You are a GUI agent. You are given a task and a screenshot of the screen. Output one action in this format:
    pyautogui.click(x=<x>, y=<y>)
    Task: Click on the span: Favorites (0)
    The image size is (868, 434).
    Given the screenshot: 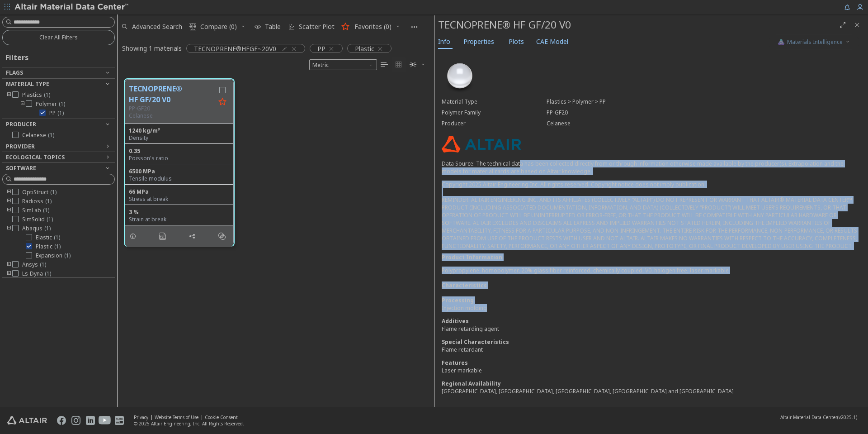 What is the action you would take?
    pyautogui.click(x=373, y=27)
    